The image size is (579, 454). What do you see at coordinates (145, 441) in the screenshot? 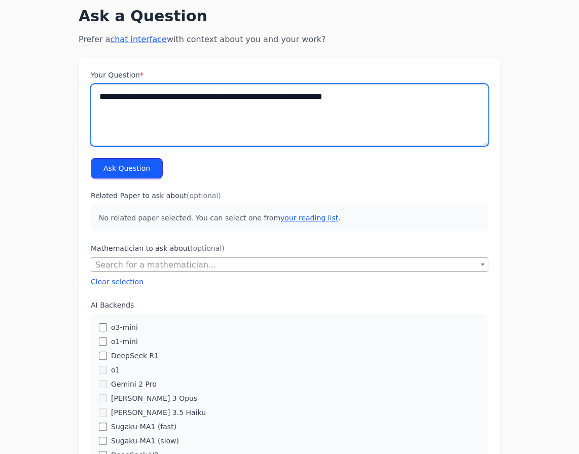
I see `label: Sugaku-MA1 (slow)` at bounding box center [145, 441].